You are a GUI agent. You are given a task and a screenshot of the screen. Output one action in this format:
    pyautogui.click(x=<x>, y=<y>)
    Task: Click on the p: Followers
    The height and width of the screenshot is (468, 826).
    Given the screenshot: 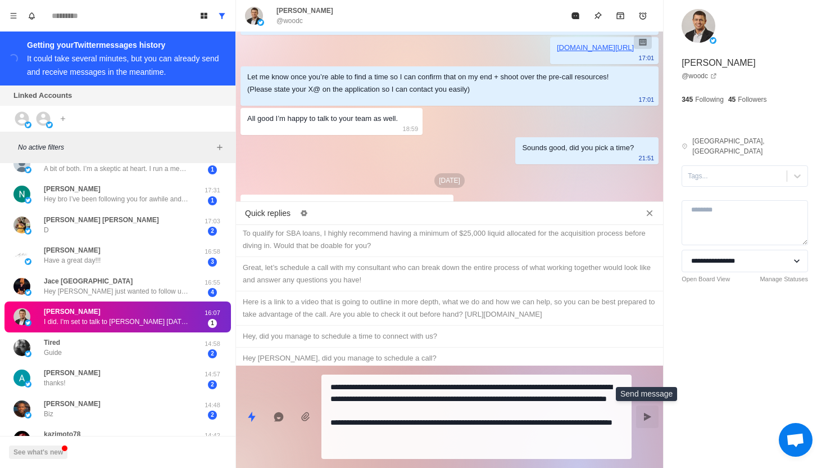 What is the action you would take?
    pyautogui.click(x=752, y=99)
    